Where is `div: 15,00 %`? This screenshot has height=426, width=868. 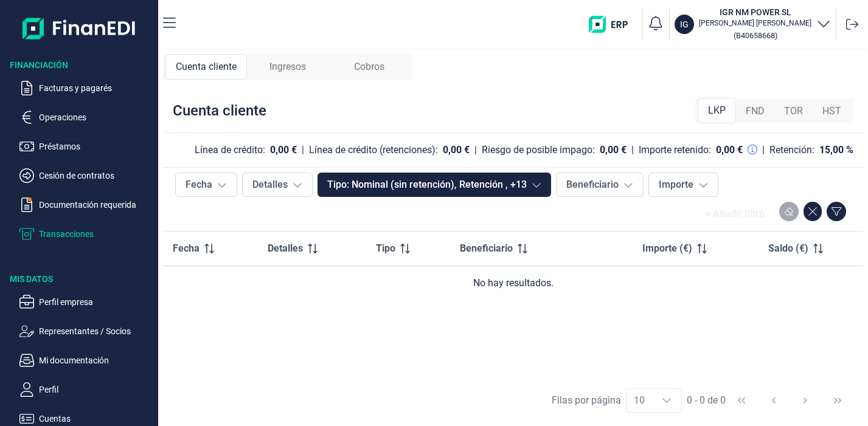
div: 15,00 % is located at coordinates (837, 150).